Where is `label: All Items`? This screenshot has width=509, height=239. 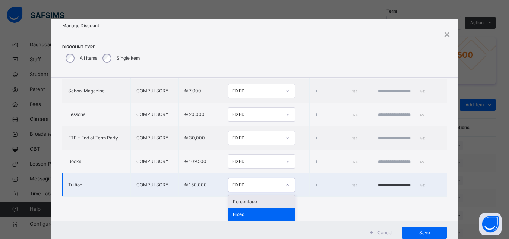 label: All Items is located at coordinates (88, 58).